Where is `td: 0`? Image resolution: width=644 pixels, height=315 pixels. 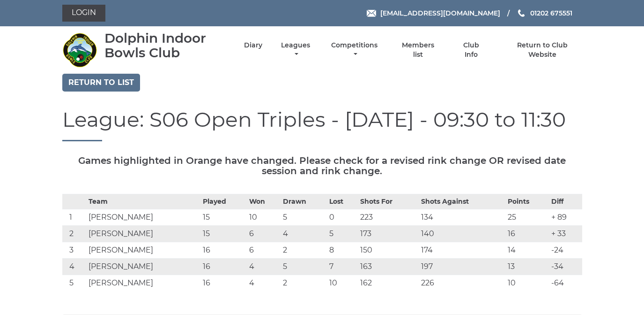
td: 0 is located at coordinates (343, 217).